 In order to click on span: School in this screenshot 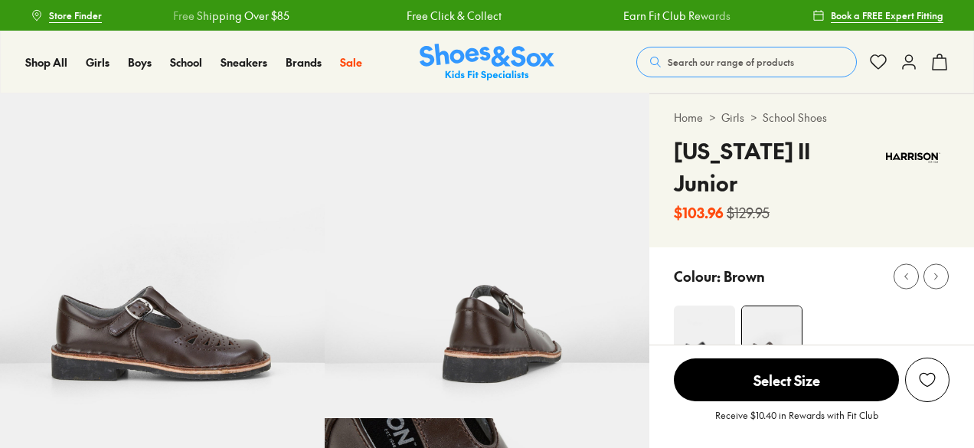, I will do `click(186, 62)`.